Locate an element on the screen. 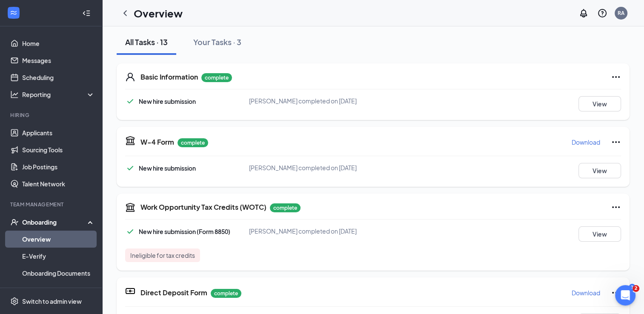 Image resolution: width=644 pixels, height=314 pixels. h5: Work Opportunity Tax Credits (WOTC) is located at coordinates (204, 208).